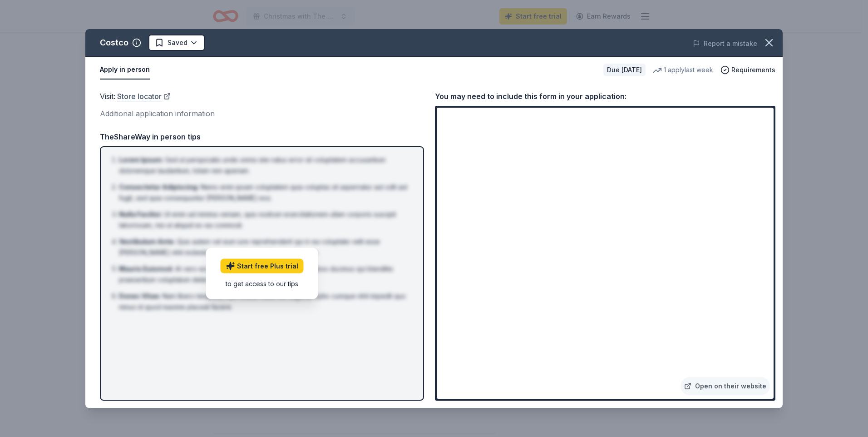 The width and height of the screenshot is (868, 437). I want to click on li: Ut enim ad minima veniam, quis nostrum exercitationem ullam corporis suscipit laboriosam, nisi ut..., so click(265, 220).